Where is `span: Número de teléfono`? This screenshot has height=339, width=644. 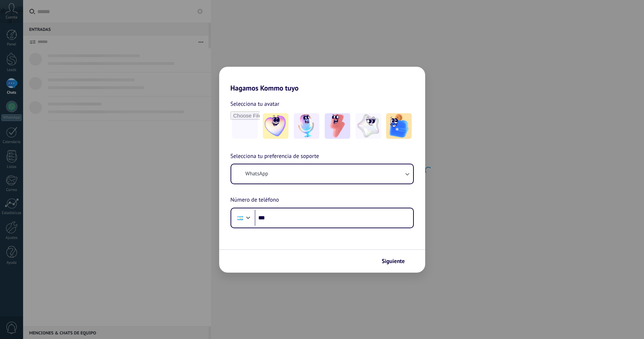 span: Número de teléfono is located at coordinates (255, 201).